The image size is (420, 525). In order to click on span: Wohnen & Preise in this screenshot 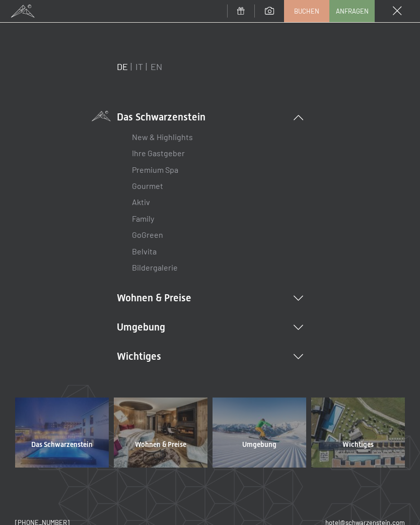, I will do `click(161, 445)`.